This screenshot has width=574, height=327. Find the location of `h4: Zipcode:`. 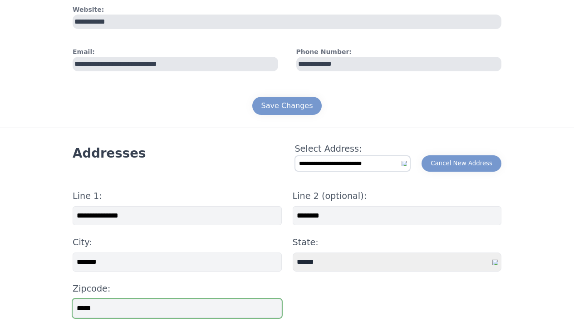

h4: Zipcode: is located at coordinates (177, 289).